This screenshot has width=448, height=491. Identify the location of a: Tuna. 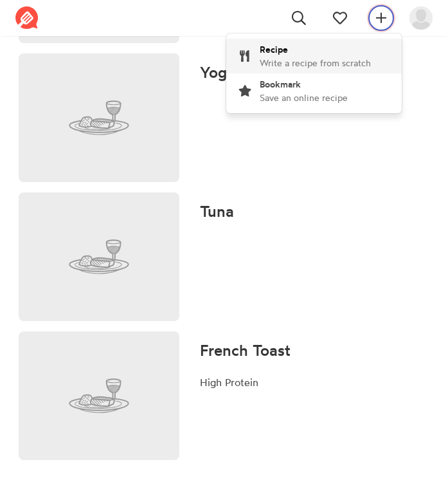
(217, 211).